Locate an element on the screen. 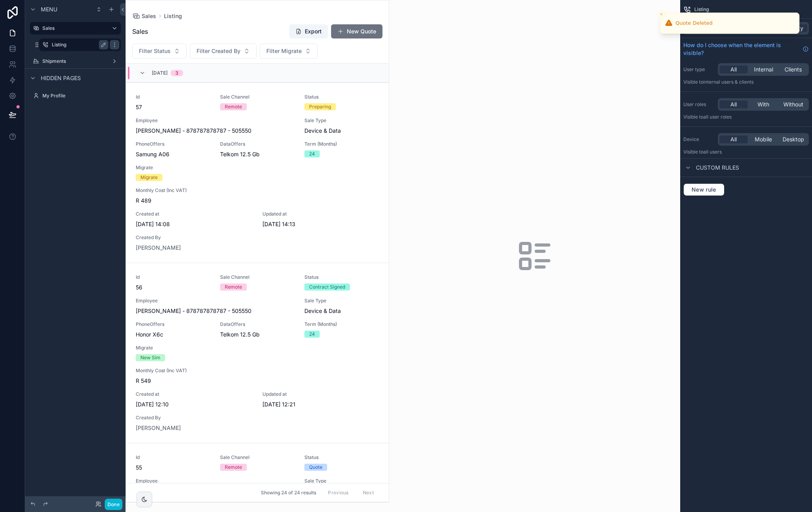 The image size is (812, 512). a: My Profile is located at coordinates (76, 96).